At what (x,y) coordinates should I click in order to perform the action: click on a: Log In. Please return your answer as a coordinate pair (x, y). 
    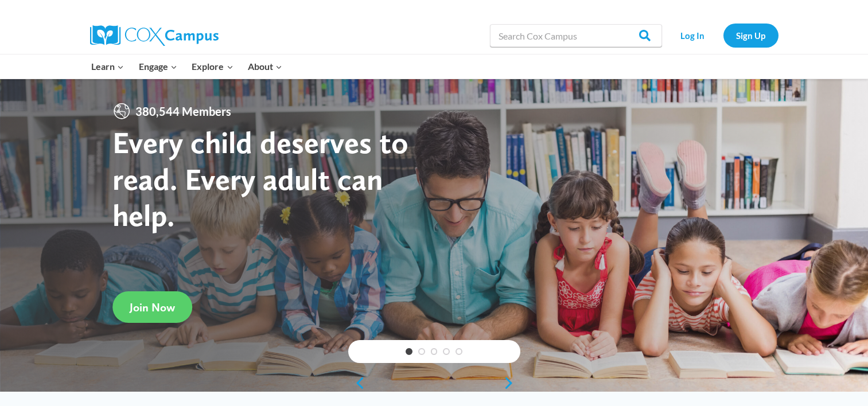
    Looking at the image, I should click on (693, 35).